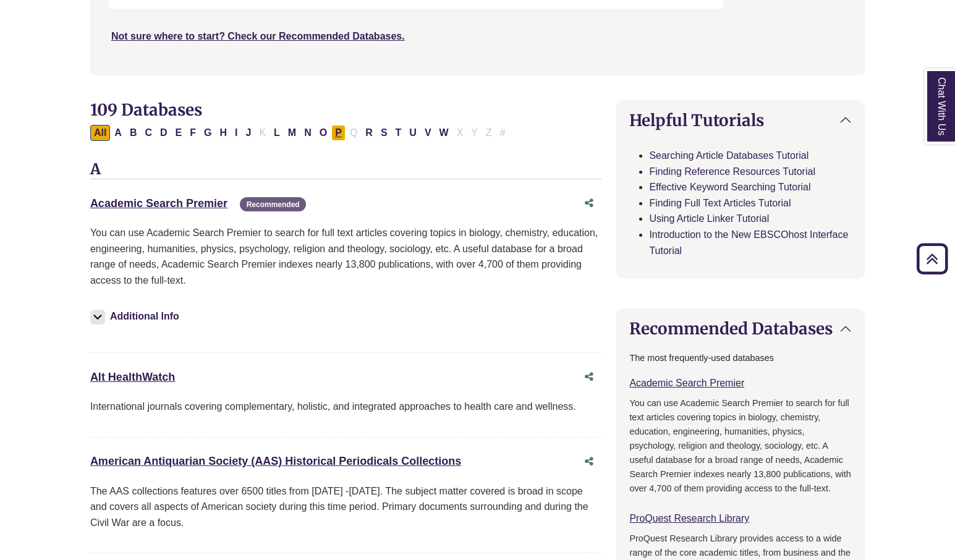 This screenshot has width=955, height=560. Describe the element at coordinates (118, 133) in the screenshot. I see `button: Filter Results A` at that location.